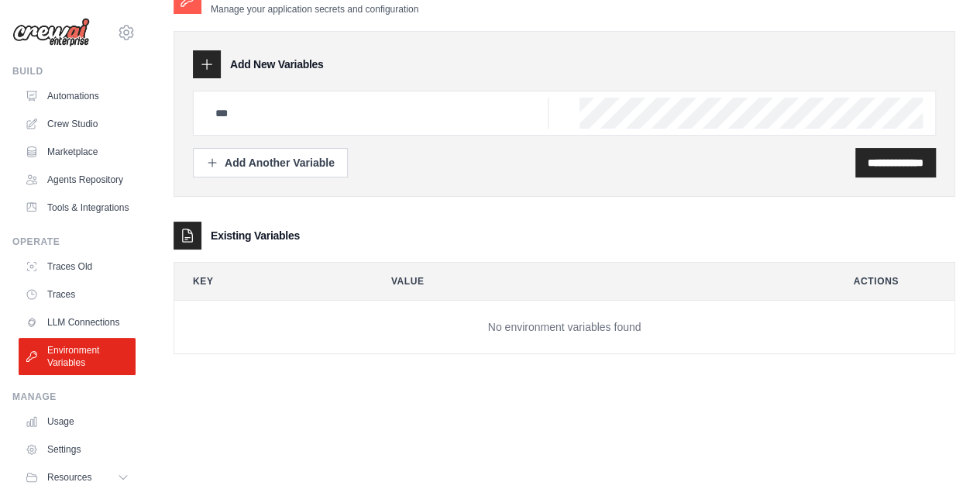 The height and width of the screenshot is (489, 980). I want to click on a: Tools & Integrations, so click(77, 208).